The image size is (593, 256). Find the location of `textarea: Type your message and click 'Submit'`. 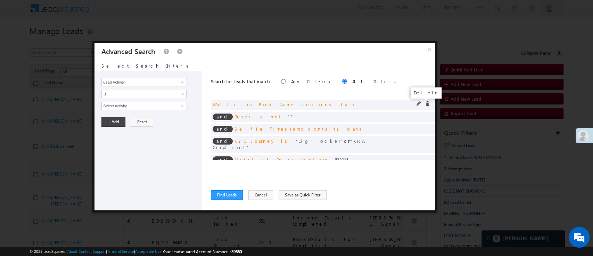

textarea: Type your message and click 'Submit' is located at coordinates (68, 130).